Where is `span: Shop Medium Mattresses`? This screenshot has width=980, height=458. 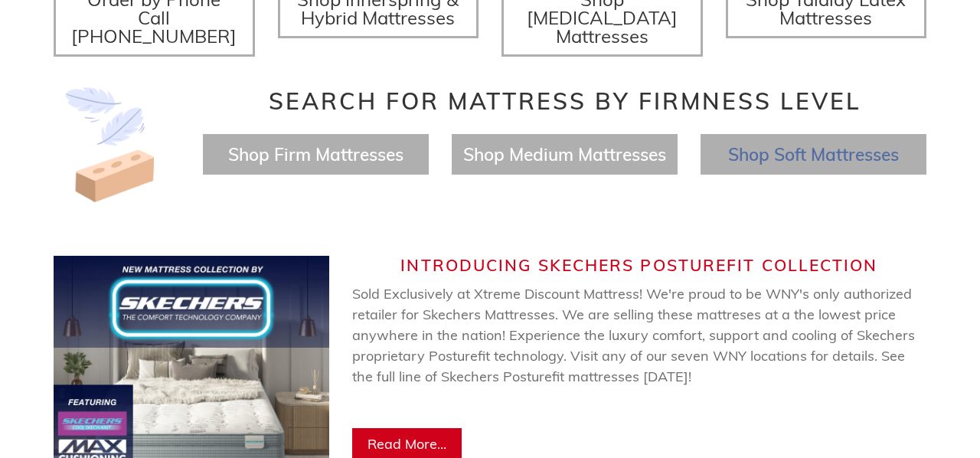 span: Shop Medium Mattresses is located at coordinates (564, 154).